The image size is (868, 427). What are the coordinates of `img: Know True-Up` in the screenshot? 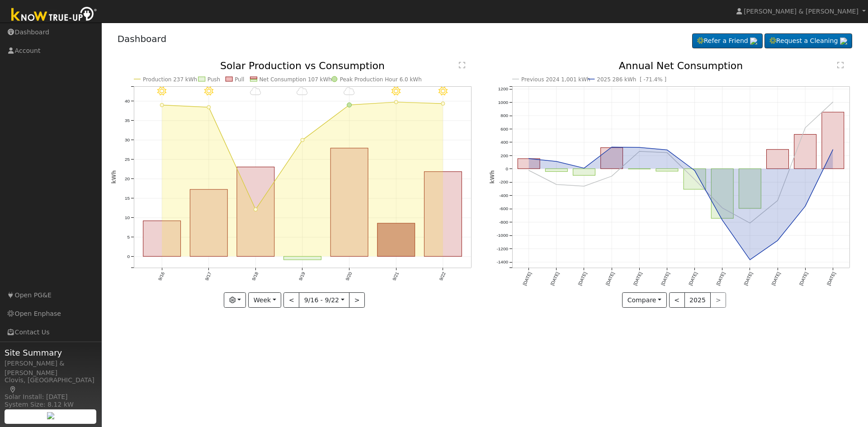 It's located at (54, 14).